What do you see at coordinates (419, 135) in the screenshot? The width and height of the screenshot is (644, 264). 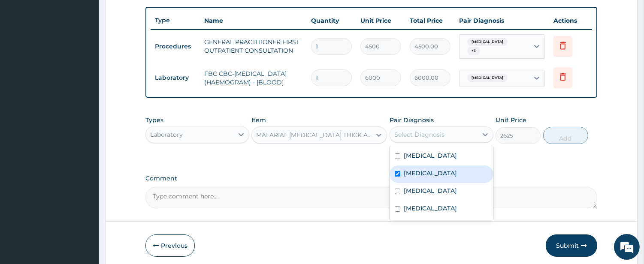 I see `div: Select Diagnosis` at bounding box center [419, 135].